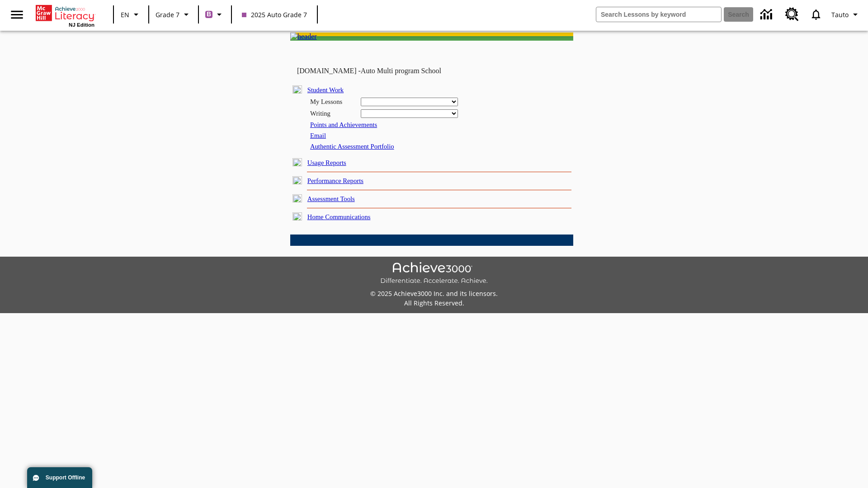  Describe the element at coordinates (659, 14) in the screenshot. I see `input: search field` at that location.